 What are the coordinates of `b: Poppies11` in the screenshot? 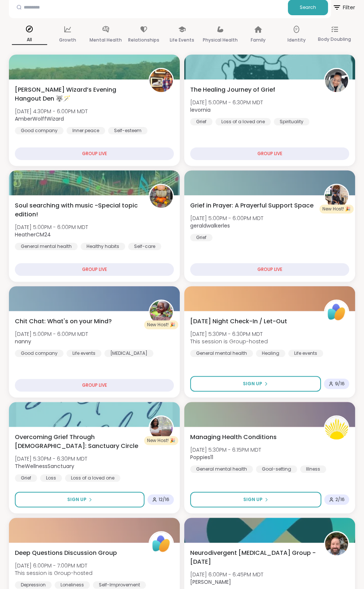 It's located at (202, 458).